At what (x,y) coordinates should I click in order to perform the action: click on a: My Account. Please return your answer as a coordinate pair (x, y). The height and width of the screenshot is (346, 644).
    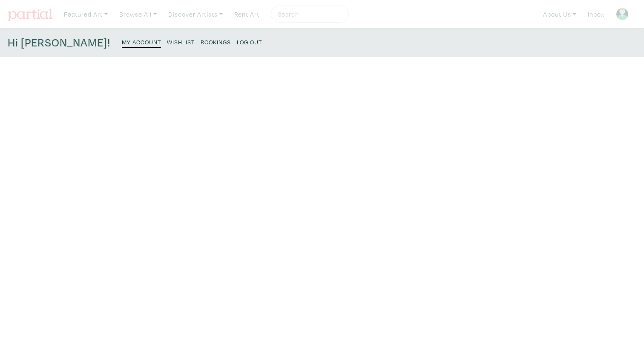
    Looking at the image, I should click on (141, 42).